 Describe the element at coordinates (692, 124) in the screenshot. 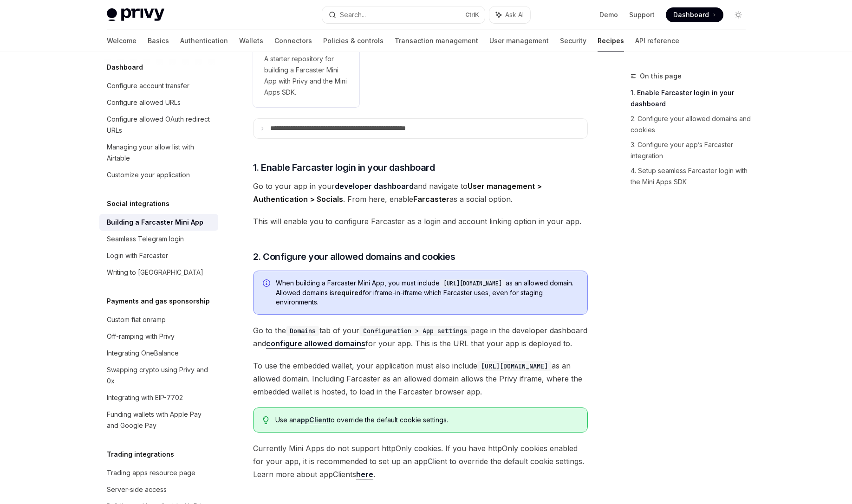

I see `a: 2. Configure your allowed domains and cookies` at that location.